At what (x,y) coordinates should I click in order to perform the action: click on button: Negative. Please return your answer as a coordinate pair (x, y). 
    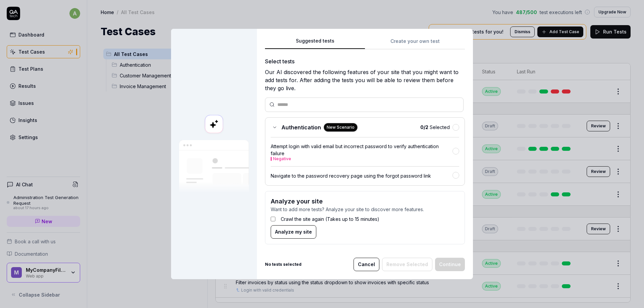
    Looking at the image, I should click on (282, 159).